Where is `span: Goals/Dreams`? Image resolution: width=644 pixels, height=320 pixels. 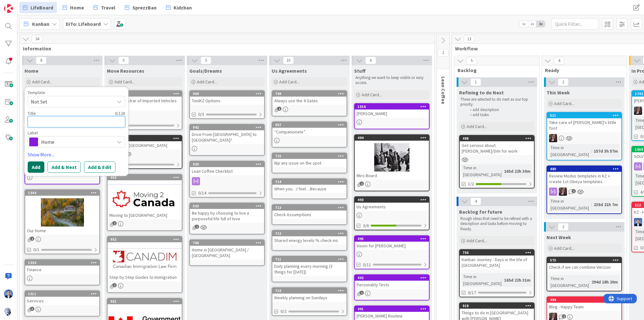
span: Goals/Dreams is located at coordinates (205, 71).